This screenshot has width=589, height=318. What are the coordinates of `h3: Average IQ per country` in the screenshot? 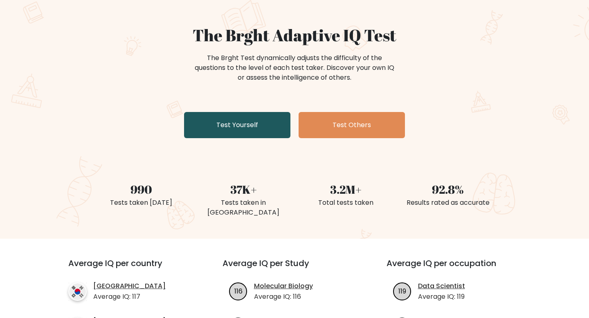 It's located at (130, 268).